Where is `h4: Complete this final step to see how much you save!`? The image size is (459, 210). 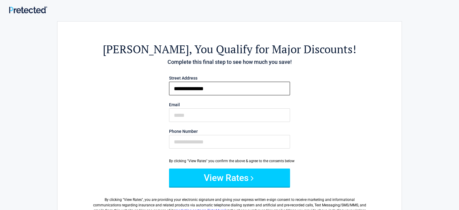
h4: Complete this final step to see how much you save! is located at coordinates (229, 62).